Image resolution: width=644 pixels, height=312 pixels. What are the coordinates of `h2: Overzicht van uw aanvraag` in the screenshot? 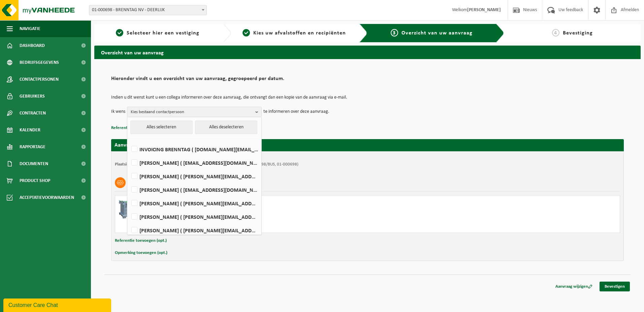 It's located at (367, 52).